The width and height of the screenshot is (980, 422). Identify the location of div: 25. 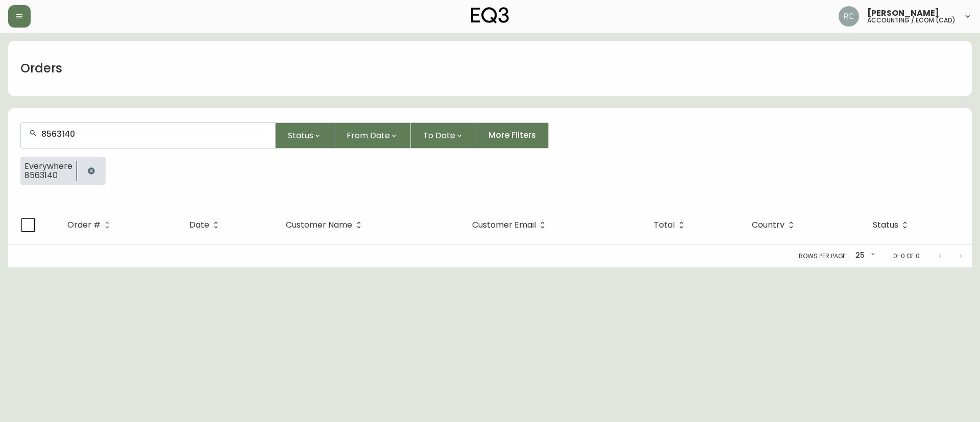
(864, 256).